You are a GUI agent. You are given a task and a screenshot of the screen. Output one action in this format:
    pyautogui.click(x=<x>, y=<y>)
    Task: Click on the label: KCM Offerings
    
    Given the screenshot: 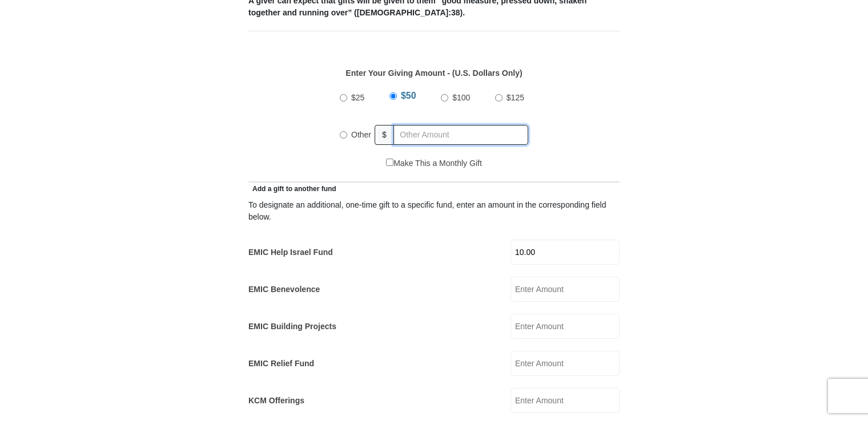 What is the action you would take?
    pyautogui.click(x=276, y=400)
    